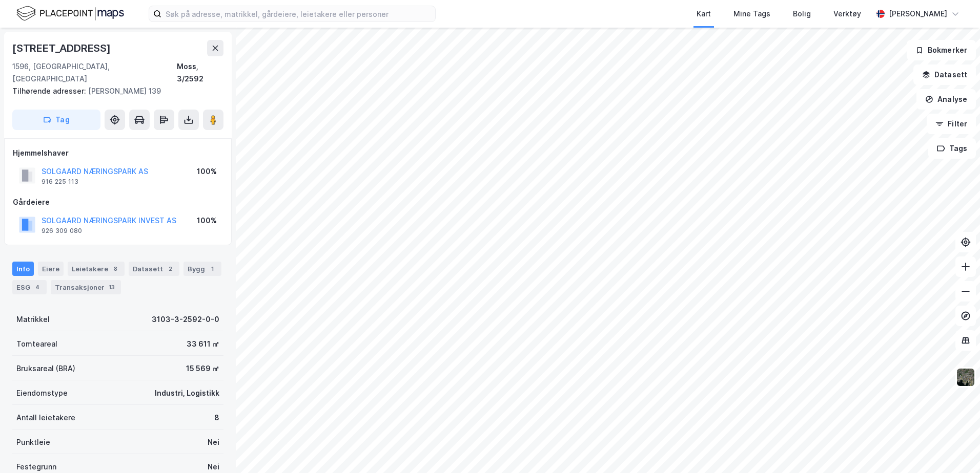 This screenshot has height=473, width=980. Describe the element at coordinates (56, 120) in the screenshot. I see `button: Tag` at that location.